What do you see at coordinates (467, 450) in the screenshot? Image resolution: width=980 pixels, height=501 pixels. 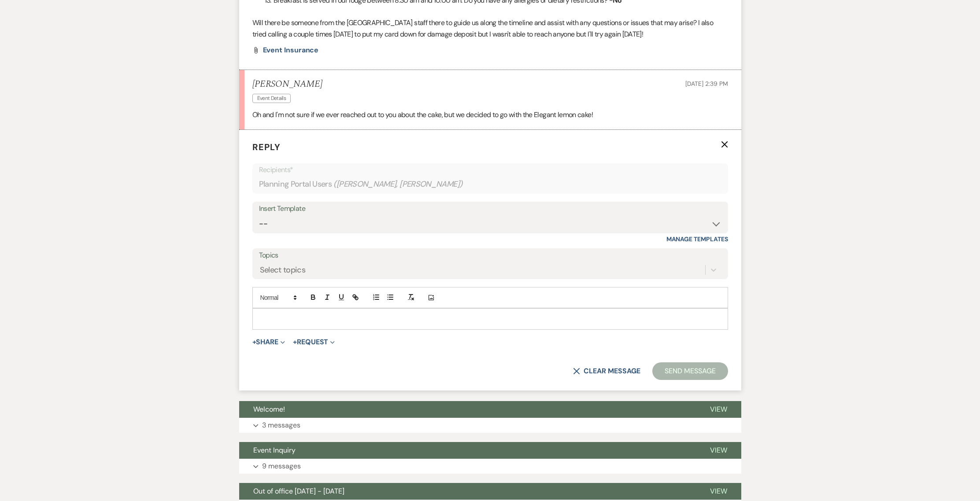 I see `button: Event Inquiry` at bounding box center [467, 450].